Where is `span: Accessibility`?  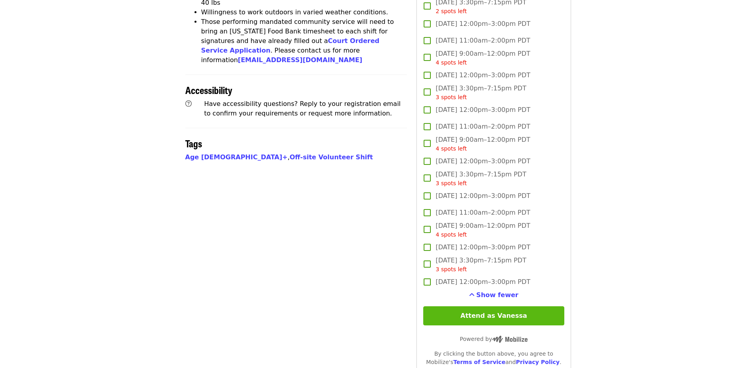
span: Accessibility is located at coordinates (209, 90).